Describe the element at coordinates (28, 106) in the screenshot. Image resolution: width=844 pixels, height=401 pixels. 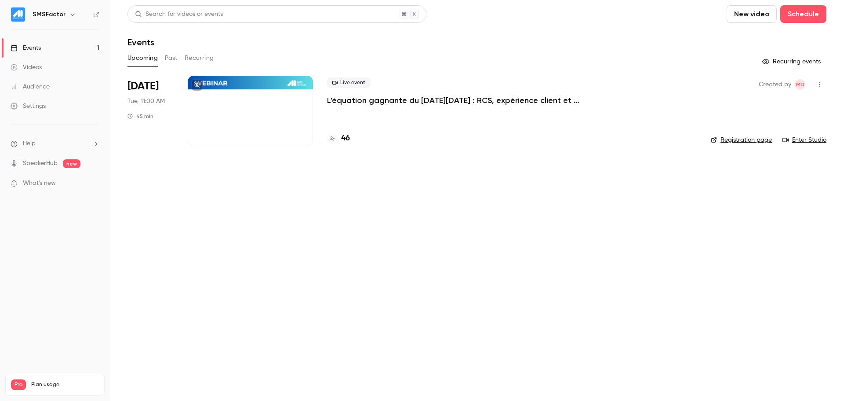
I see `div: Settings` at that location.